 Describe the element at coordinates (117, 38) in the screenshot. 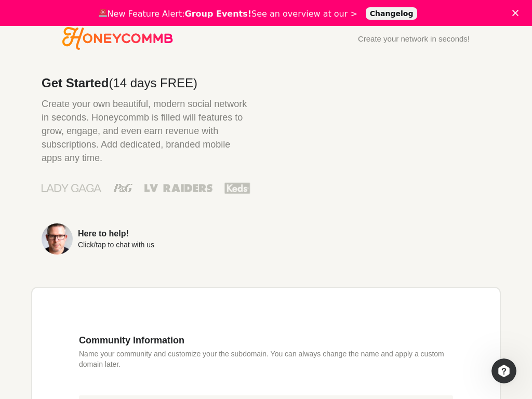

I see `a: Go to Honeycommb homepage` at that location.